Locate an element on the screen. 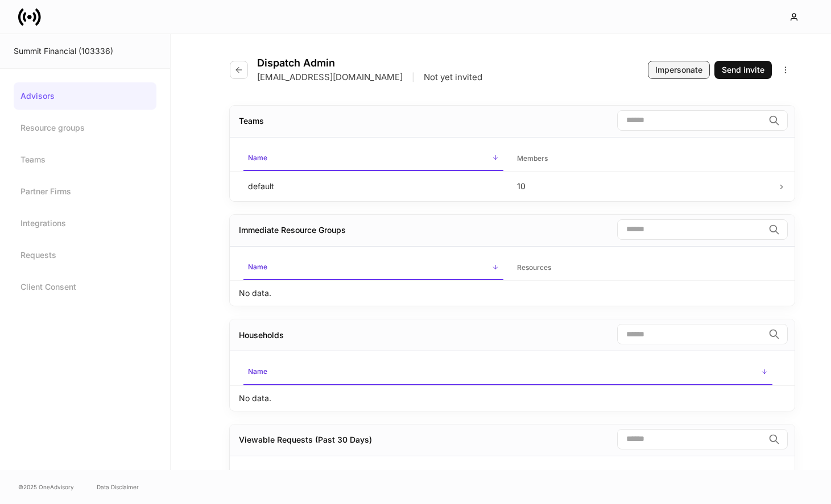 The width and height of the screenshot is (831, 504). div: Send invite is located at coordinates (743, 70).